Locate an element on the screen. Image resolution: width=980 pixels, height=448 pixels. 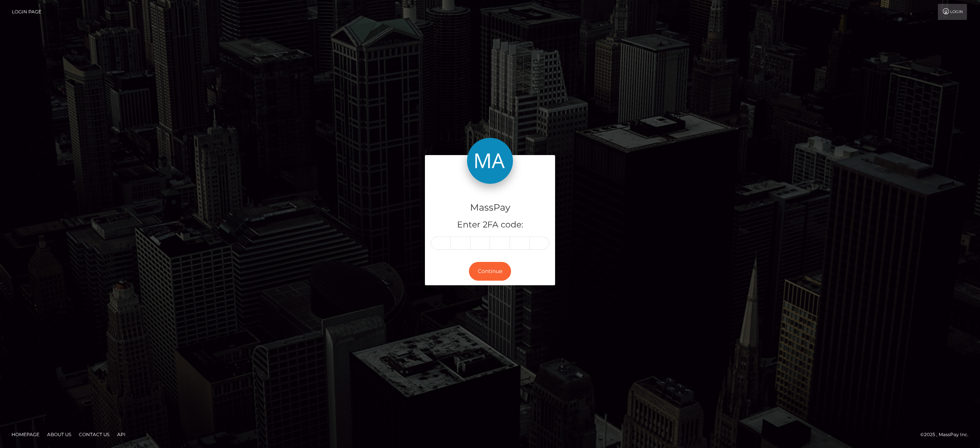
a: Login Page is located at coordinates (26, 12).